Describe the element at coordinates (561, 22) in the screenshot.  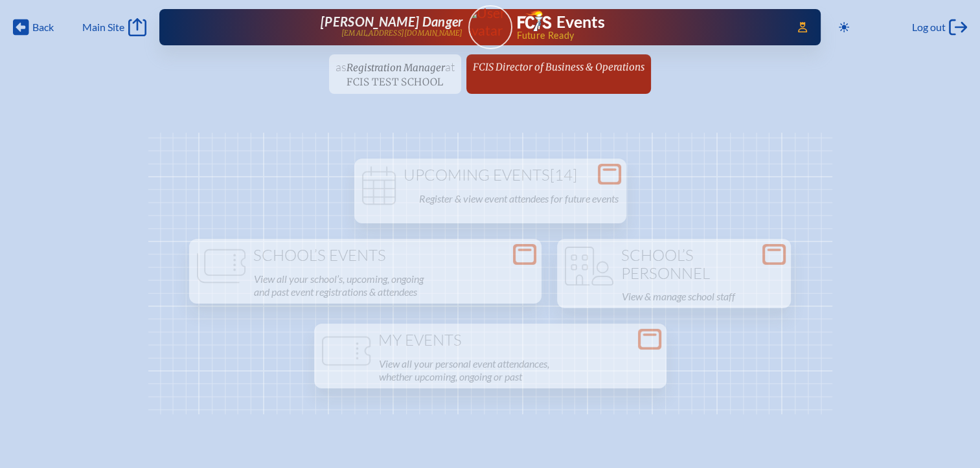
I see `a: FCIS LogoEvents` at that location.